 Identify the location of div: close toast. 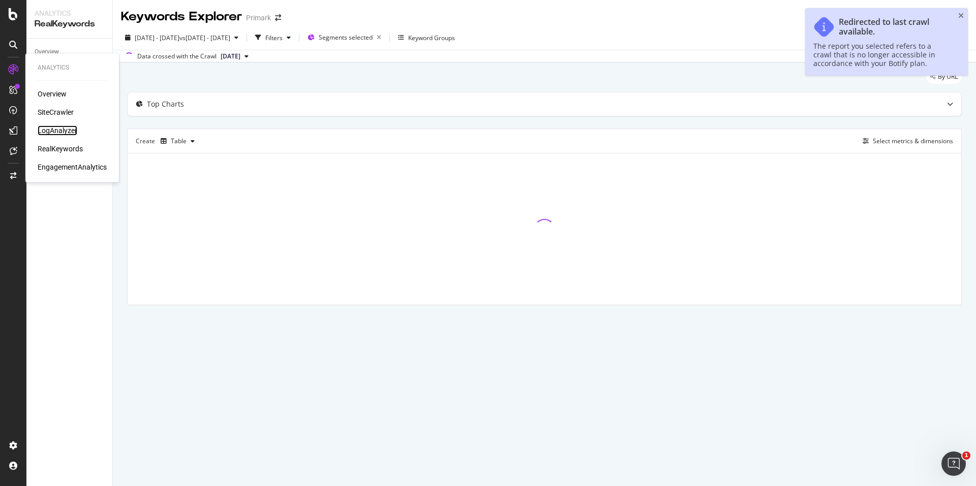
(960, 16).